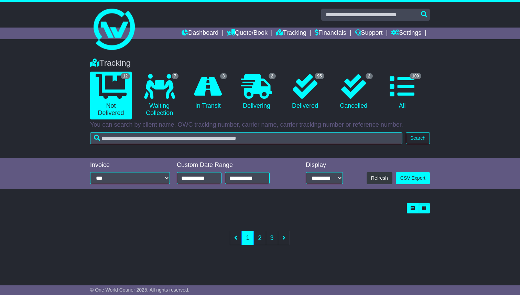  What do you see at coordinates (418, 138) in the screenshot?
I see `button: Search` at bounding box center [418, 138].